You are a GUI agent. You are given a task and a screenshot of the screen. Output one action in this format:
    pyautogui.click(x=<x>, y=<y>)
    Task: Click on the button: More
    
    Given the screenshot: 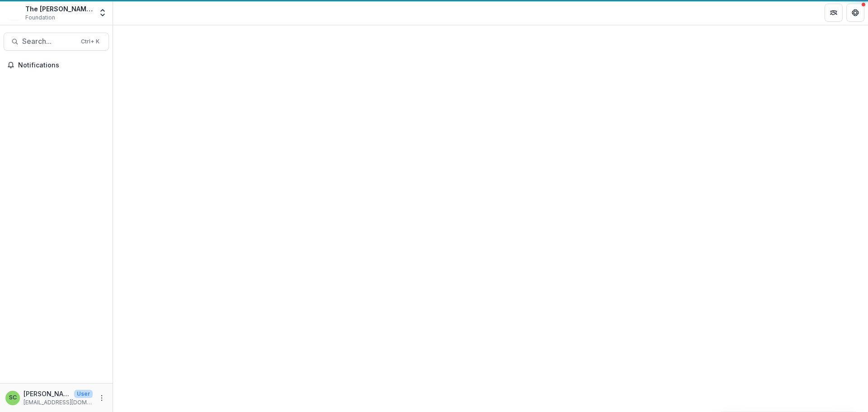 What is the action you would take?
    pyautogui.click(x=102, y=399)
    